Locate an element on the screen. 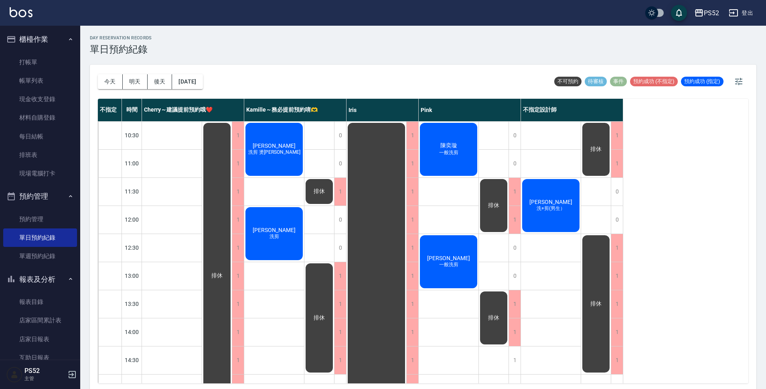 The image size is (766, 389). span: 陳奕璇 is located at coordinates (449, 146).